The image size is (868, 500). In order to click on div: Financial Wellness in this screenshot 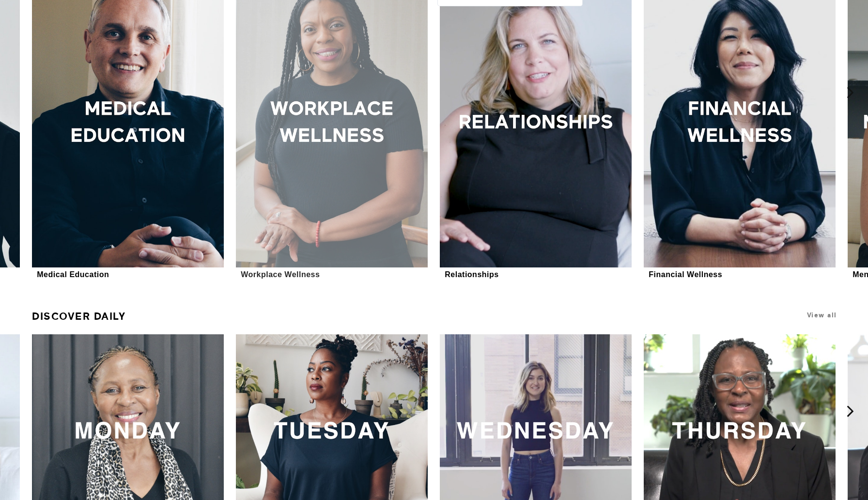, I will do `click(685, 274)`.